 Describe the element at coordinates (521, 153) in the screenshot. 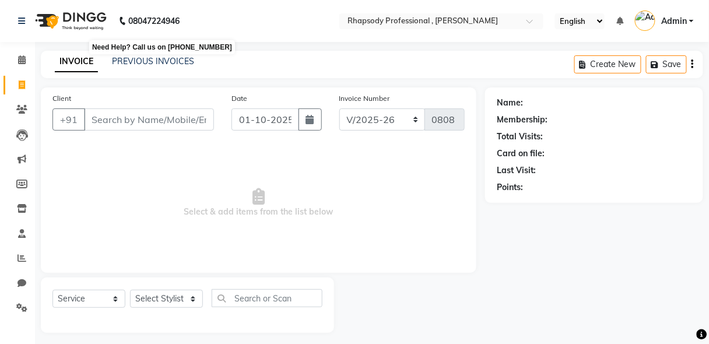

I see `div: Card on file:` at that location.